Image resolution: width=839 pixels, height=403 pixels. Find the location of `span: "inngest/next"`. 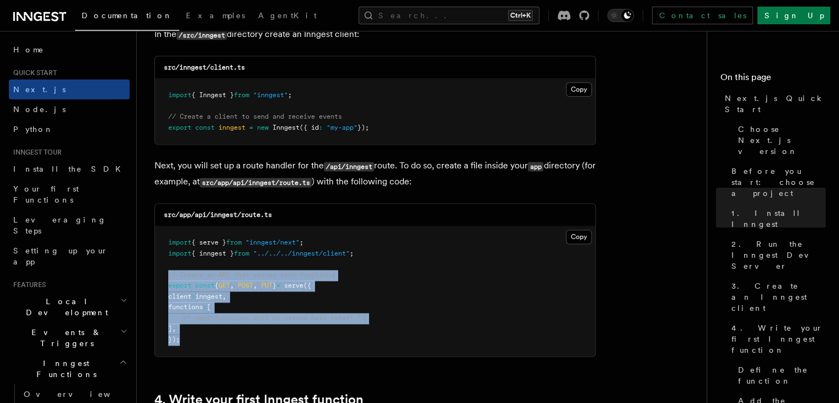

span: "inngest/next" is located at coordinates (273, 242).